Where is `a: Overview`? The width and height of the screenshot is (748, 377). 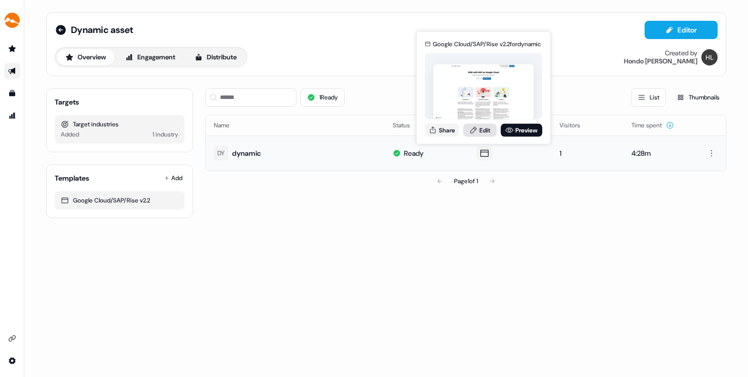 a: Overview is located at coordinates (86, 57).